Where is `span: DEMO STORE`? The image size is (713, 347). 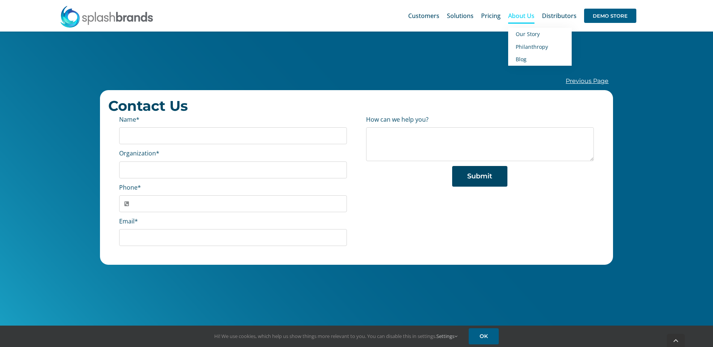 span: DEMO STORE is located at coordinates (610, 16).